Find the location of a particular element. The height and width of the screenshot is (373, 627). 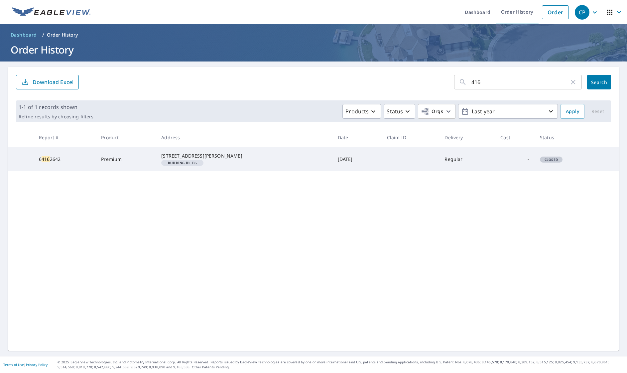

p: Refine results by choosing filters is located at coordinates (56, 117).